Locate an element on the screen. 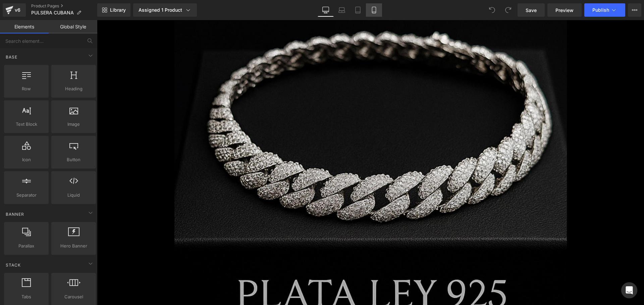 The image size is (644, 305). span: Icon is located at coordinates (26, 160).